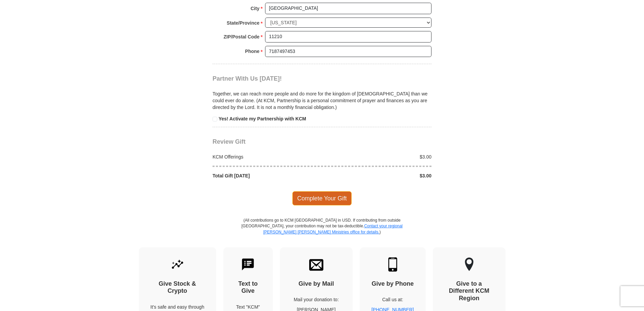 Image resolution: width=644 pixels, height=311 pixels. I want to click on img: text-to-give.svg, so click(248, 264).